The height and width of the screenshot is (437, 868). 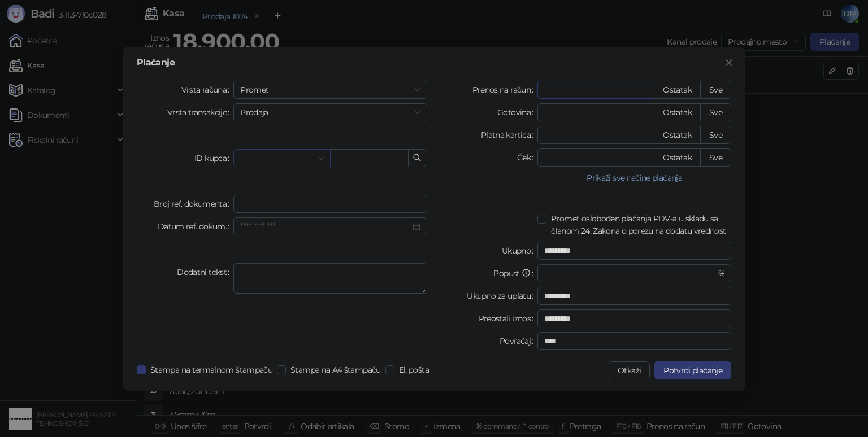 I want to click on label: Ček, so click(x=528, y=158).